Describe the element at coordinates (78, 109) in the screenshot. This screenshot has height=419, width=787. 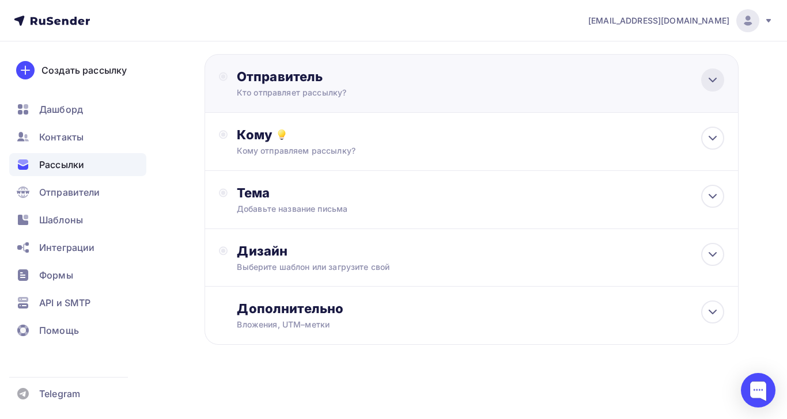
I see `a: Дашборд` at that location.